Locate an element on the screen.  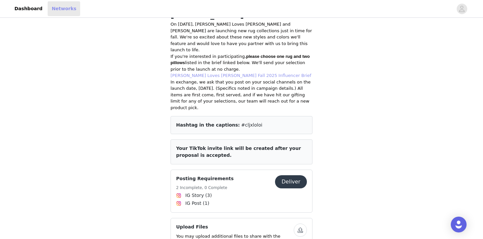
h4: Upload Files is located at coordinates (235, 227).